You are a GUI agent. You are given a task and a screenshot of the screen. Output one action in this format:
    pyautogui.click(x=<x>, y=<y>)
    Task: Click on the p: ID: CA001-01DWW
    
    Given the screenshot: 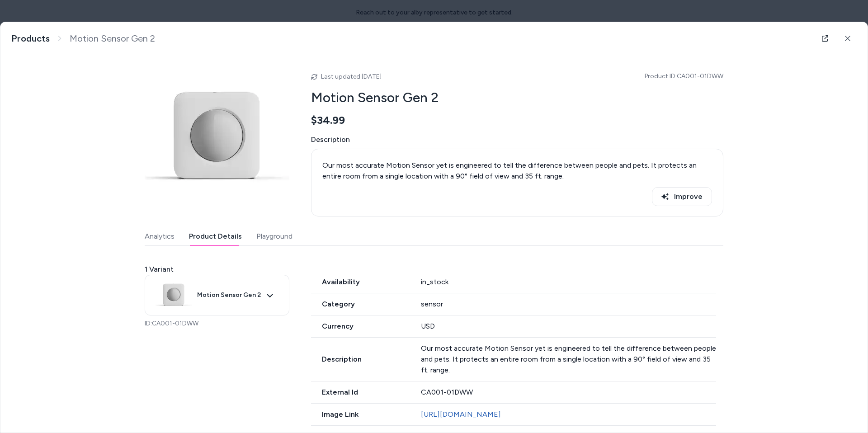 What is the action you would take?
    pyautogui.click(x=217, y=324)
    